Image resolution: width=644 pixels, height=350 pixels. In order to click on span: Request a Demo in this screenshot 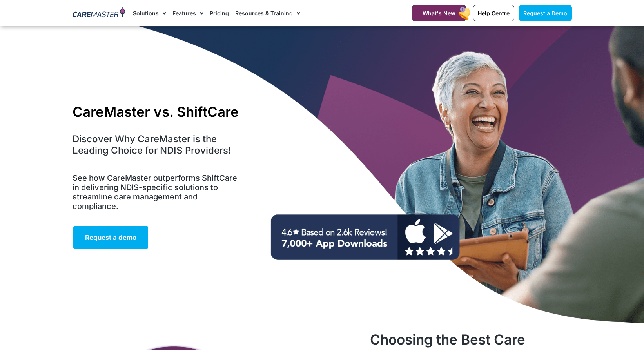, I will do `click(545, 13)`.